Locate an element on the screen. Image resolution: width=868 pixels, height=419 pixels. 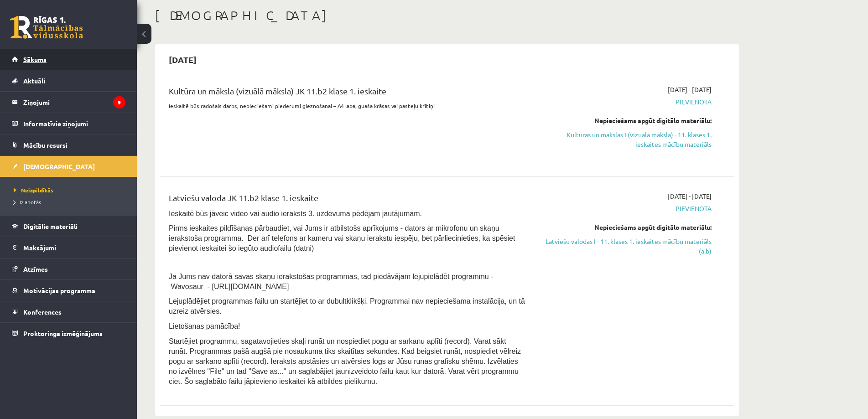
span: Lejuplādējiet programmas failu un startējiet to ar dubultklikšķi. Programmai nav nepieciešama ins... is located at coordinates (347, 306).